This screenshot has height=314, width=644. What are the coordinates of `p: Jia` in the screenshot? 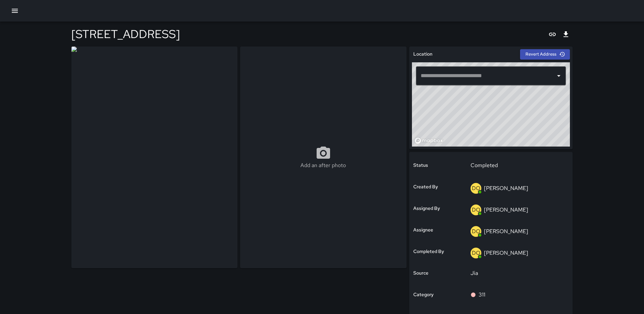 It's located at (518, 273).